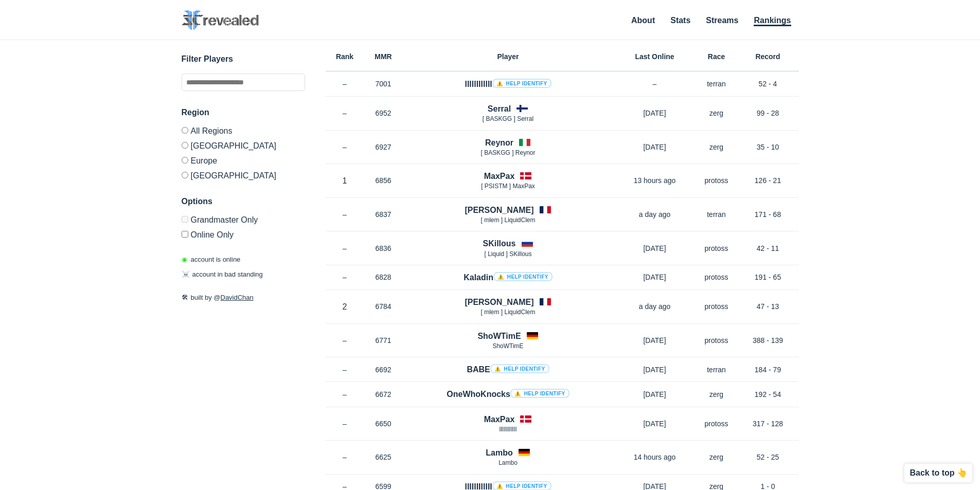  What do you see at coordinates (508, 57) in the screenshot?
I see `h6: Player` at bounding box center [508, 57].